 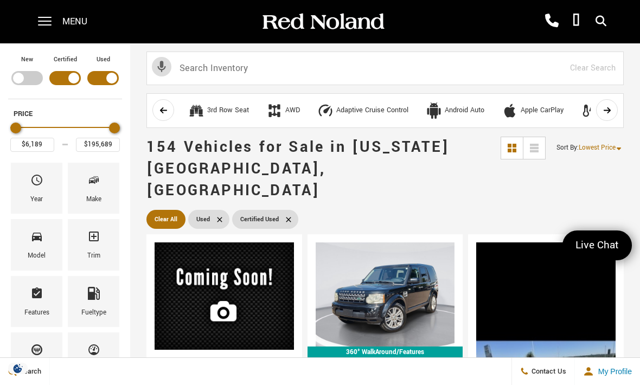 What do you see at coordinates (94, 352) in the screenshot?
I see `span: Mileage` at bounding box center [94, 352].